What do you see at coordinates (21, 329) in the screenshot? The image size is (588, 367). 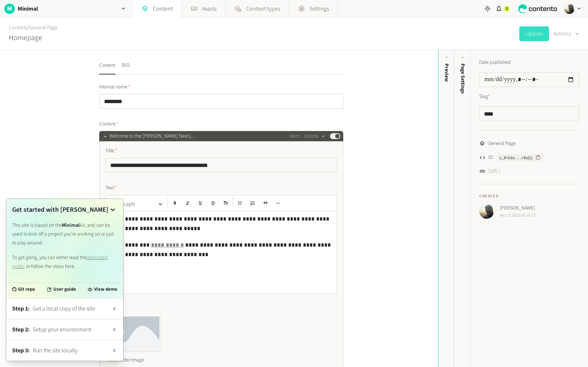 I see `span: Step 2:` at bounding box center [21, 329].